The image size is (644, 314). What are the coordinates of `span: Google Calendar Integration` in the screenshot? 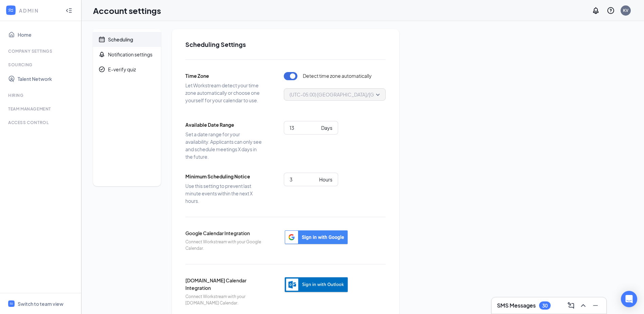 It's located at (225, 233).